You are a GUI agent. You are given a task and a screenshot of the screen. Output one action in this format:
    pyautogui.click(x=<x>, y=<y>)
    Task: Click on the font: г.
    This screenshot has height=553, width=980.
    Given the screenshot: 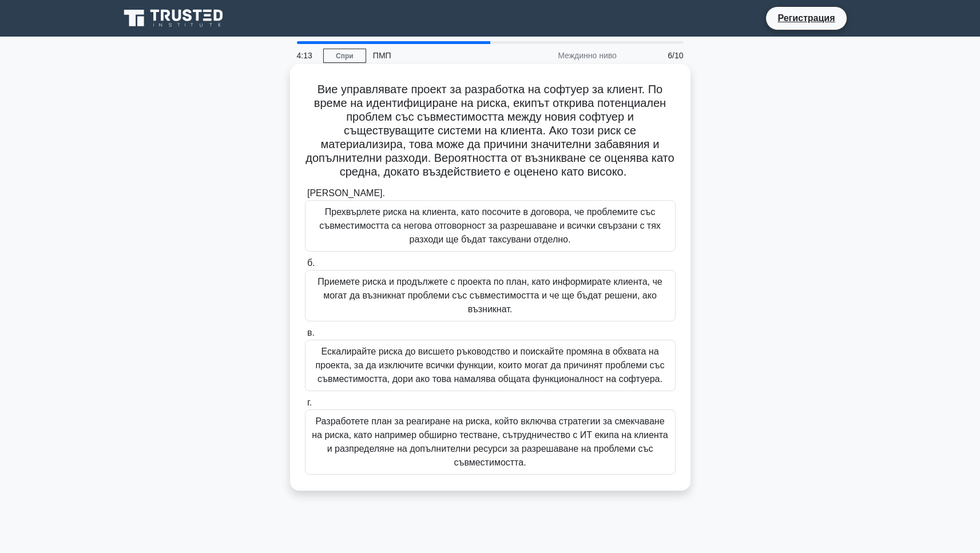 What is the action you would take?
    pyautogui.click(x=310, y=402)
    